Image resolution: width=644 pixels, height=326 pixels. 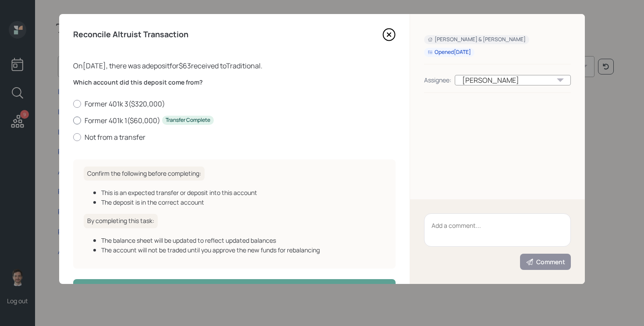 I want to click on label: Which account did this deposit come from?, so click(x=234, y=83).